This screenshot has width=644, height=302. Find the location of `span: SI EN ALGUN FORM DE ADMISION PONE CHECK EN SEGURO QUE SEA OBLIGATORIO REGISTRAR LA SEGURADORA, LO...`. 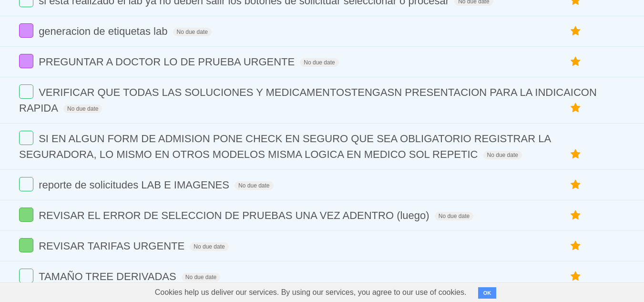

span: SI EN ALGUN FORM DE ADMISION PONE CHECK EN SEGURO QUE SEA OBLIGATORIO REGISTRAR LA SEGURADORA, LO... is located at coordinates (285, 146).